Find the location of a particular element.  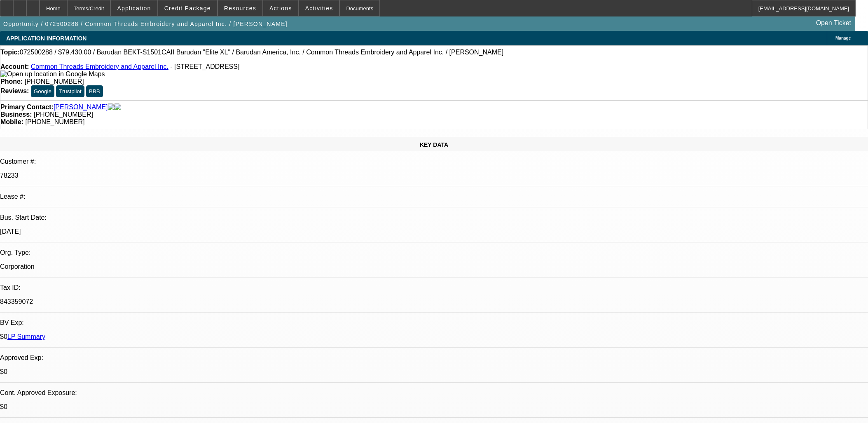

strong: Business: is located at coordinates (16, 114).